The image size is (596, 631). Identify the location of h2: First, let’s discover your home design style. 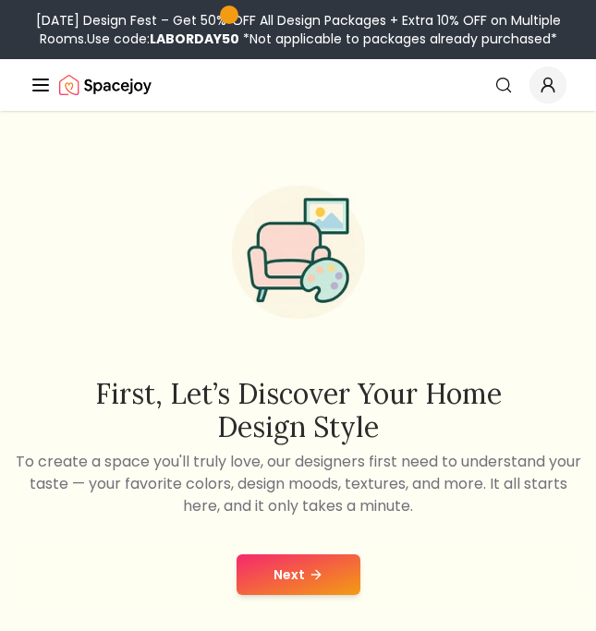
(298, 410).